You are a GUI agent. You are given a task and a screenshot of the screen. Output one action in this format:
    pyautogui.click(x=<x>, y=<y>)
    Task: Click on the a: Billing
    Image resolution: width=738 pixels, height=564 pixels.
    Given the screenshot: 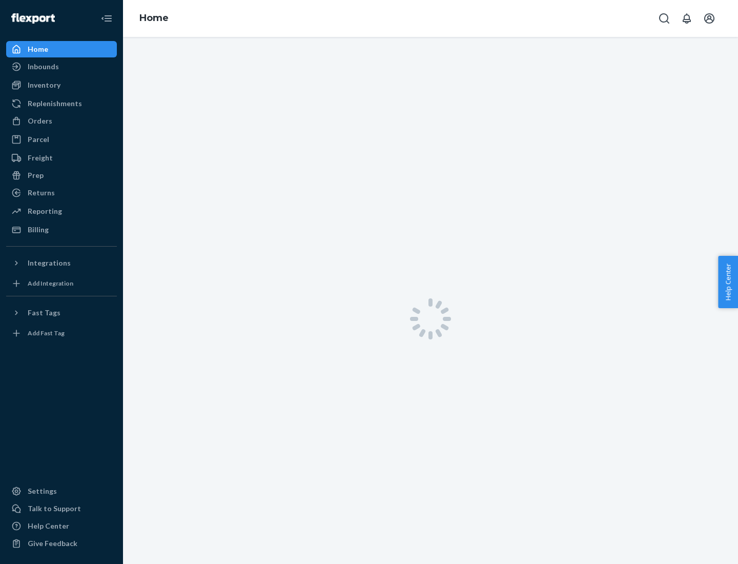 What is the action you would take?
    pyautogui.click(x=61, y=230)
    